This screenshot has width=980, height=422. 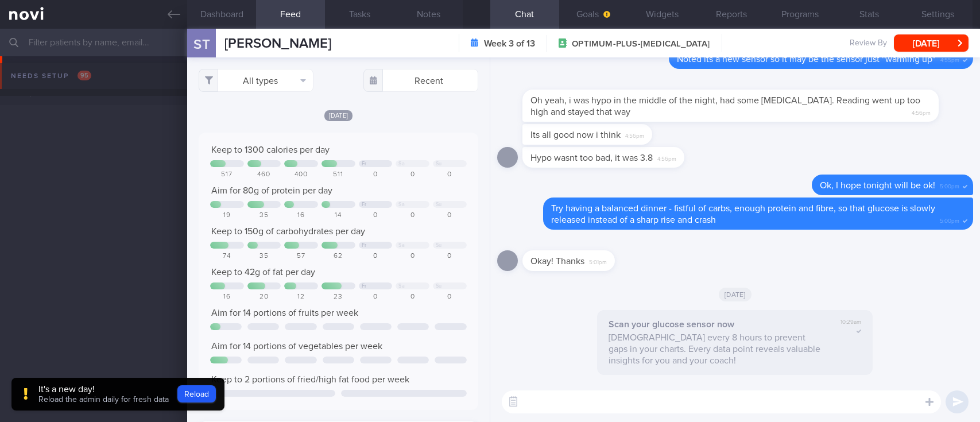 What do you see at coordinates (557, 261) in the screenshot?
I see `span: Okay! Thanks` at bounding box center [557, 261].